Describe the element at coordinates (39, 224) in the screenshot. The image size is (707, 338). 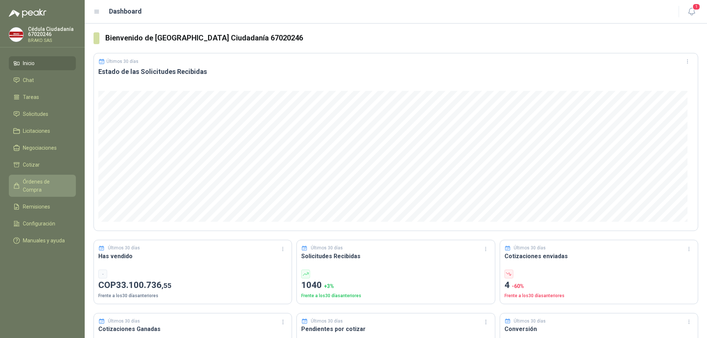
I see `span: Configuración` at that location.